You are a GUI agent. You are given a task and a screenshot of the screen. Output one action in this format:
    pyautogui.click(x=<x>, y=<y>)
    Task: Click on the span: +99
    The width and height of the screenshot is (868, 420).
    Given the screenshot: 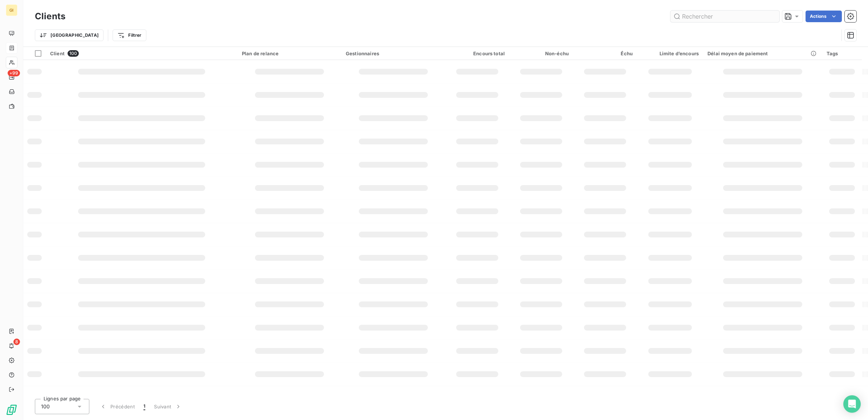 What is the action you would take?
    pyautogui.click(x=14, y=73)
    